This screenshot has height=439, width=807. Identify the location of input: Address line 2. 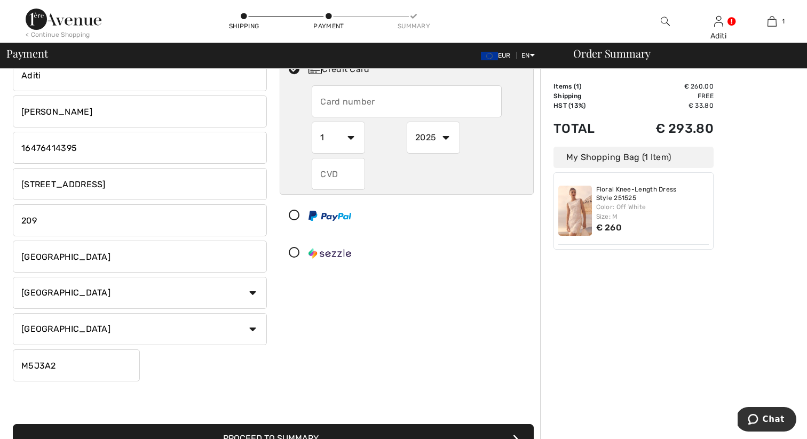
(140, 220).